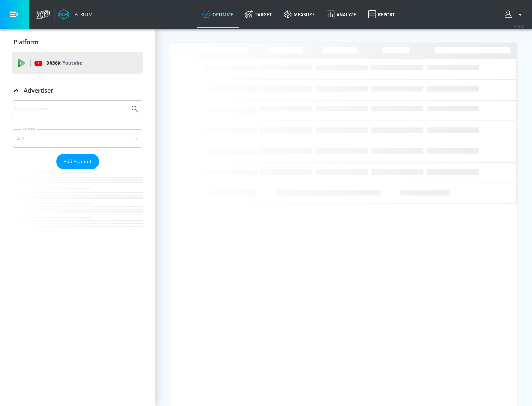 The image size is (532, 406). Describe the element at coordinates (299, 14) in the screenshot. I see `a: measure` at that location.